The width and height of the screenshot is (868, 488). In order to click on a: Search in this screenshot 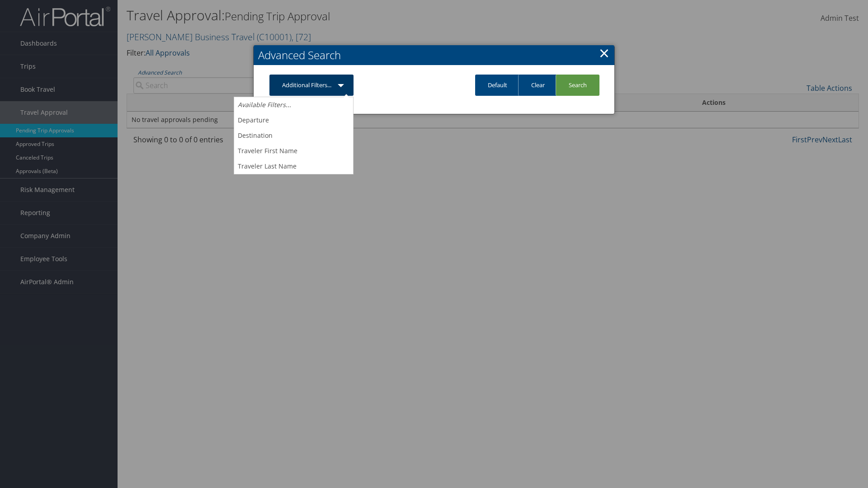, I will do `click(577, 85)`.